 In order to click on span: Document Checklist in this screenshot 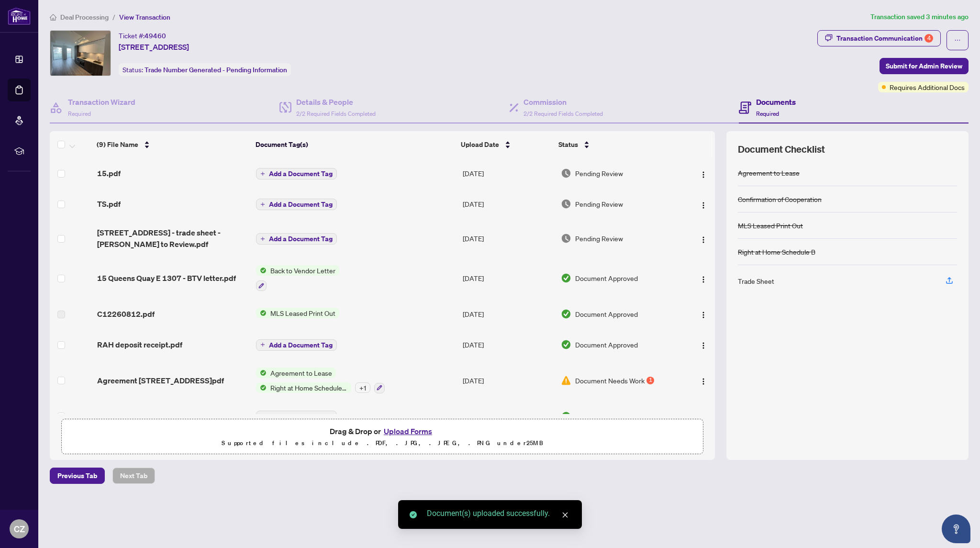, I will do `click(782, 150)`.